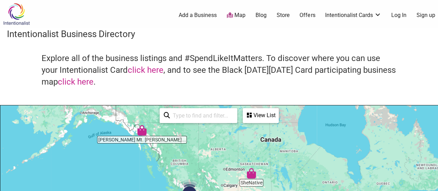 The height and width of the screenshot is (191, 438). What do you see at coordinates (261, 115) in the screenshot?
I see `div: See a list of the visible businesses` at bounding box center [261, 115].